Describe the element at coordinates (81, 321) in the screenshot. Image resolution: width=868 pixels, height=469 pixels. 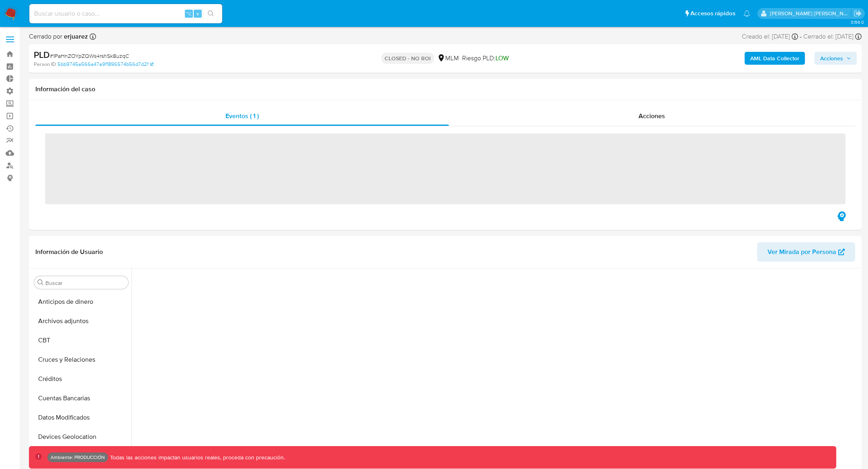
I see `button: Archivos adjuntos` at that location.